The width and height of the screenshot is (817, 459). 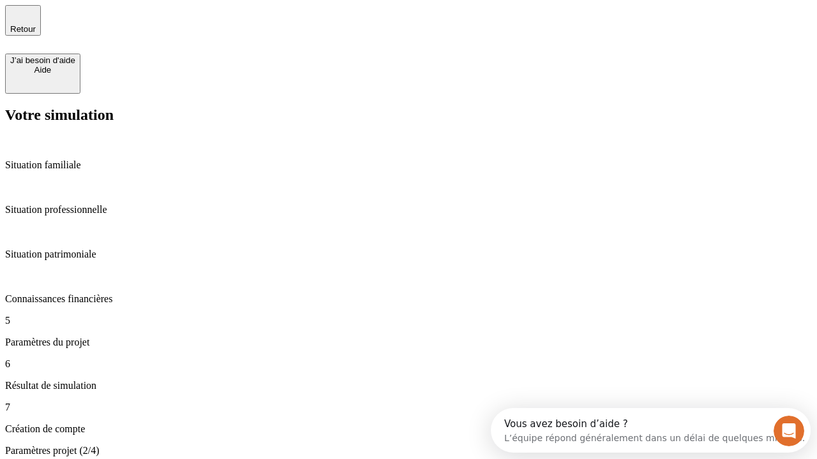 I want to click on p: Paramètres du projet, so click(x=408, y=343).